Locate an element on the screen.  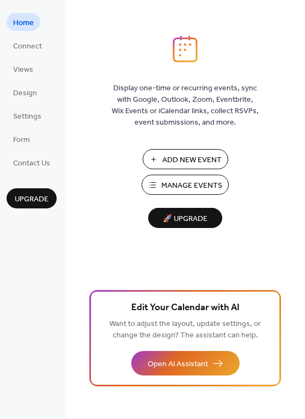
span: Settings is located at coordinates (27, 117).